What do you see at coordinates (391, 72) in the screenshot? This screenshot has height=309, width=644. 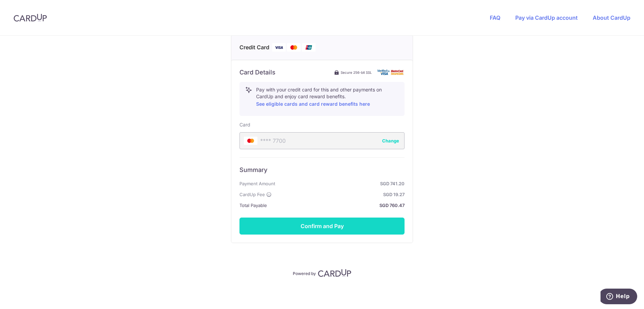 I see `img: card secure` at bounding box center [391, 72].